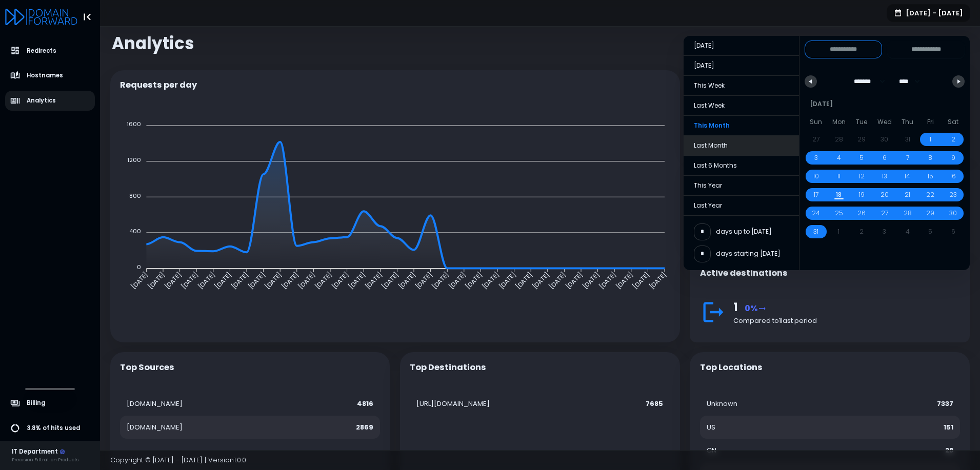 The image size is (980, 470). I want to click on button: This Month, so click(741, 125).